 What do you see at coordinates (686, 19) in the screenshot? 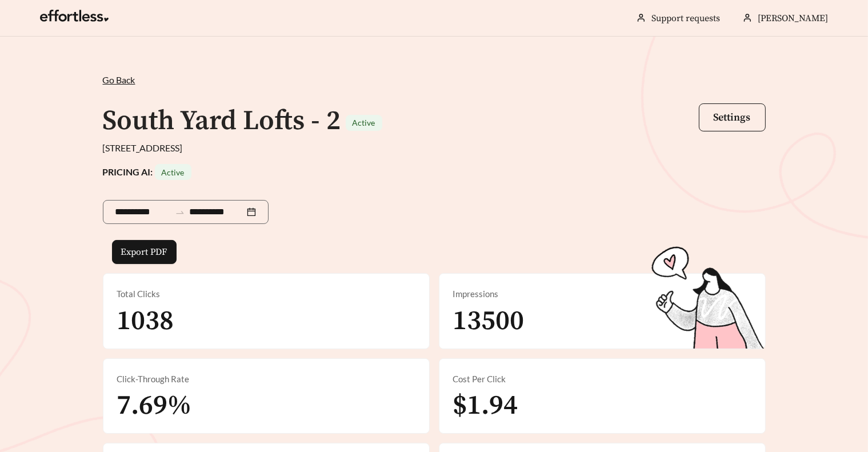
I see `a: Support requests` at bounding box center [686, 19].